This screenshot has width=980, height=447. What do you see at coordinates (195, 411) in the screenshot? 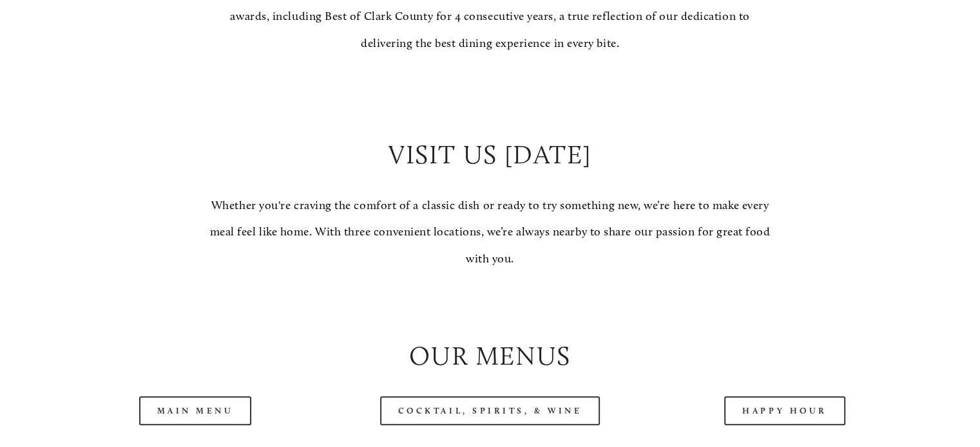
I see `a: Main Menu` at bounding box center [195, 411].